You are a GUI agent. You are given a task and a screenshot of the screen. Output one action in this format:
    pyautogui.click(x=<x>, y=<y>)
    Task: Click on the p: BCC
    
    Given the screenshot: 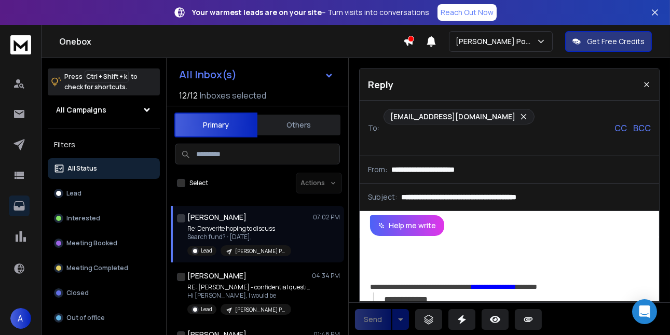 What is the action you would take?
    pyautogui.click(x=642, y=128)
    